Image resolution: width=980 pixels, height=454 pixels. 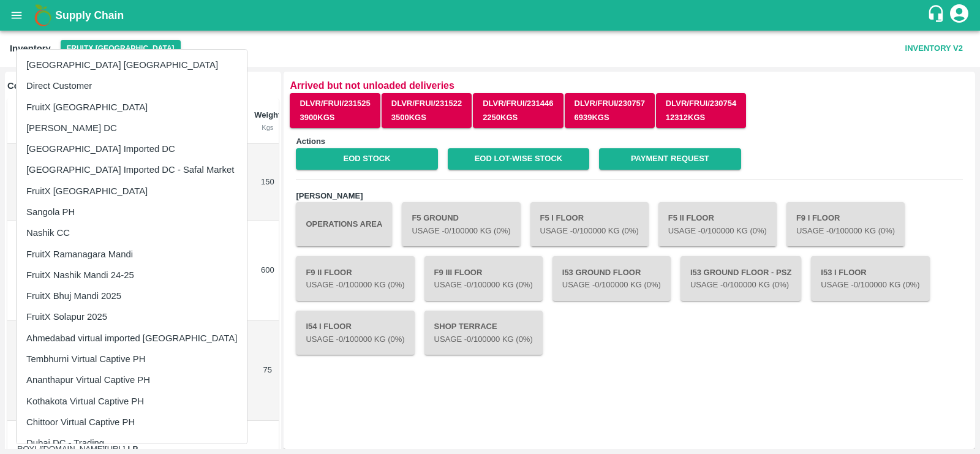 I want to click on li: FruitX Bhuj Mandi 2025, so click(x=132, y=296).